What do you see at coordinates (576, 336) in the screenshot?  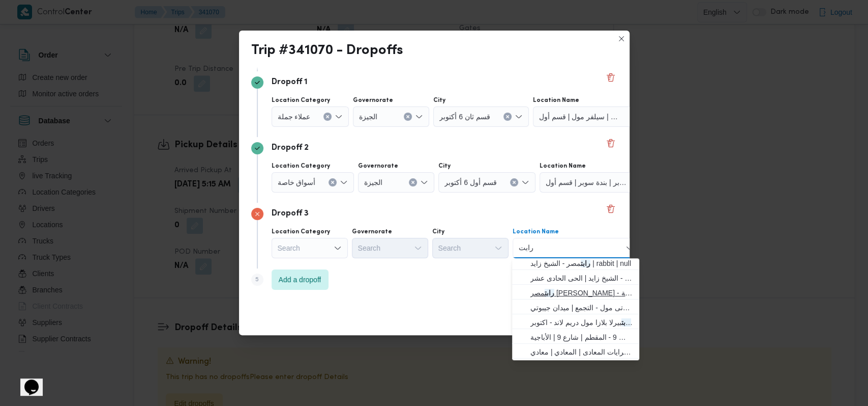 I see `button: رابت المقطم ش 9 - المقطم | شارع 9 | الأباجية` at bounding box center [576, 336].